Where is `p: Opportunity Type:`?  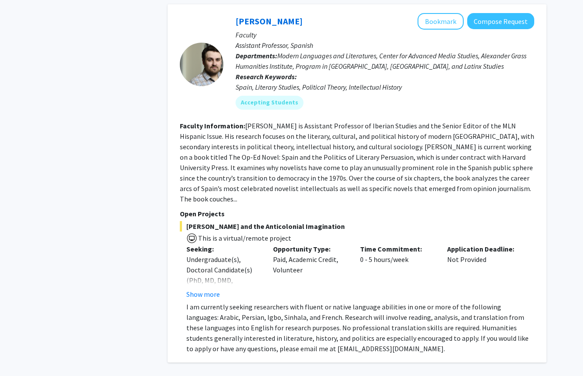
p: Opportunity Type: is located at coordinates (310, 249).